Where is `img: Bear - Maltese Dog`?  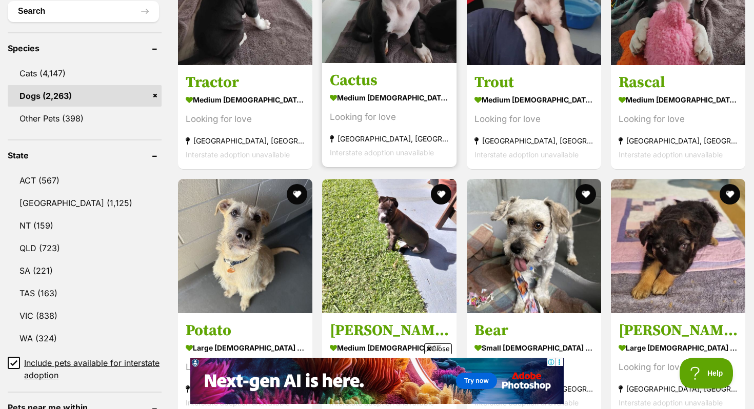 img: Bear - Maltese Dog is located at coordinates (534, 246).